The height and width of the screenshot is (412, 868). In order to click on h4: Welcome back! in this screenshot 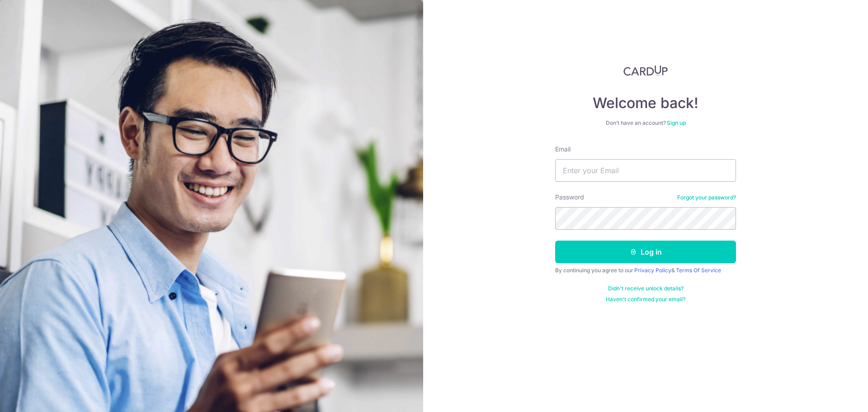, I will do `click(646, 103)`.